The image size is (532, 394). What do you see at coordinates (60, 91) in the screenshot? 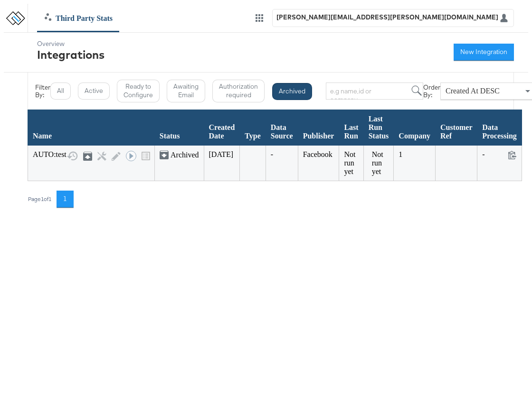
I see `button: All` at bounding box center [60, 91].